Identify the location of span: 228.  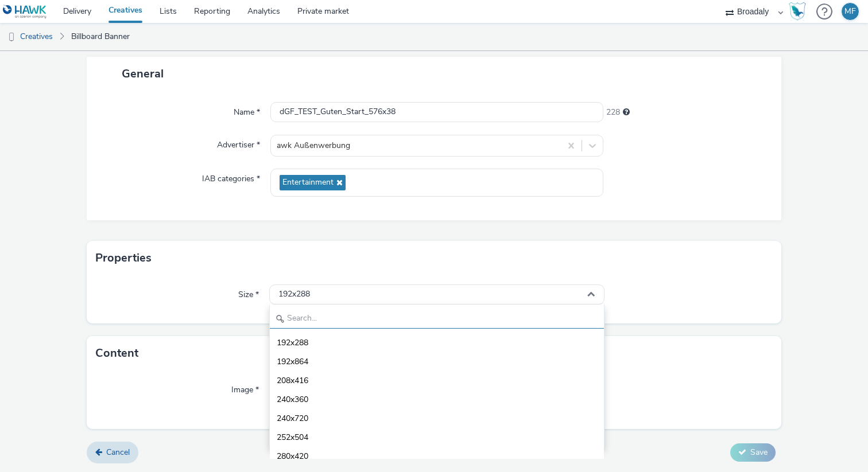
(613, 113).